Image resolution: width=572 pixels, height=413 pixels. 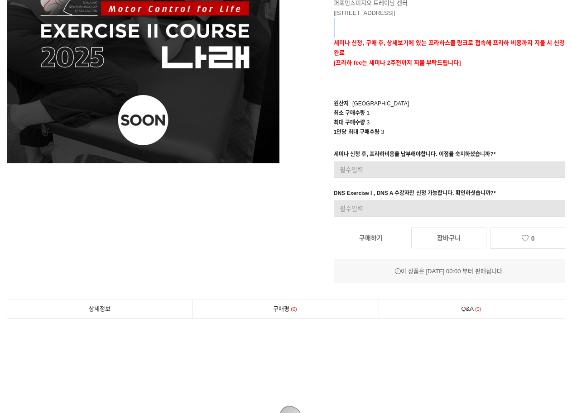 I want to click on a: 구매평0, so click(x=286, y=309).